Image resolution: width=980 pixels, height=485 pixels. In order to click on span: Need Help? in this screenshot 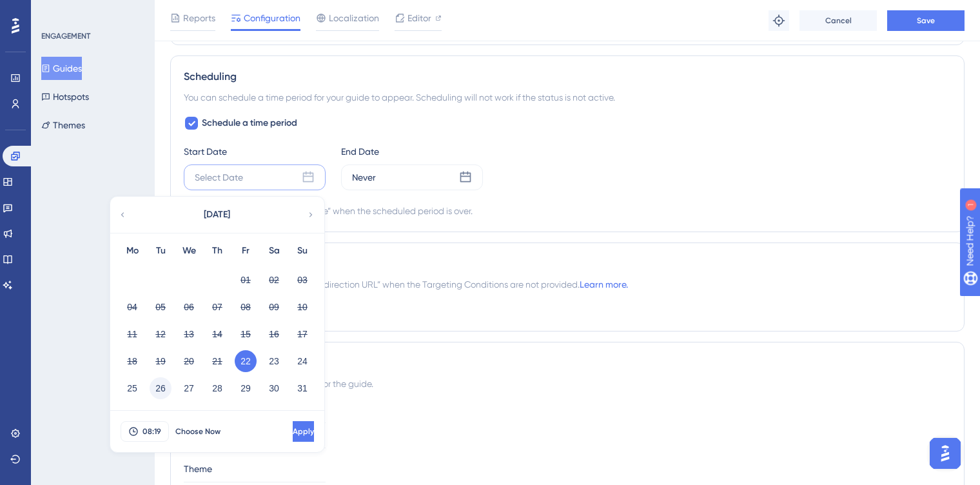, I will do `click(55, 11)`.